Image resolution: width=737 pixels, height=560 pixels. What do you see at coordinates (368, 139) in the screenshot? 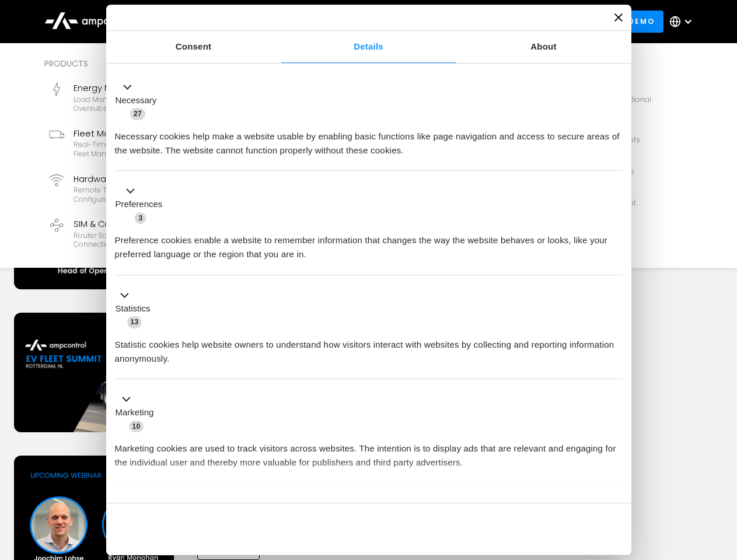
I see `div: Necessary cookies help make a website usable by enabling basic functions like page navigation and...` at bounding box center [368, 139].